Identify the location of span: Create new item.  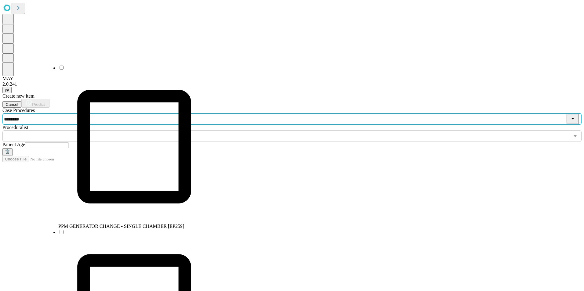
(18, 96).